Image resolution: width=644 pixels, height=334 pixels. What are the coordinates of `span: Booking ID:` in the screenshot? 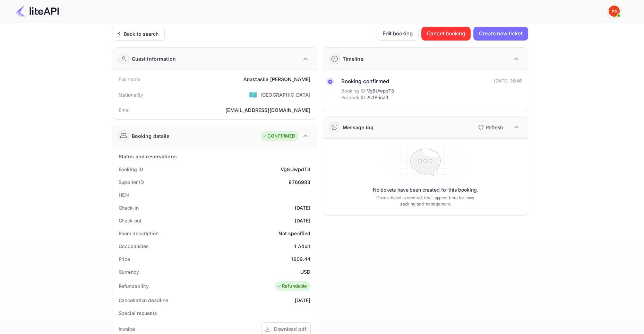 It's located at (354, 91).